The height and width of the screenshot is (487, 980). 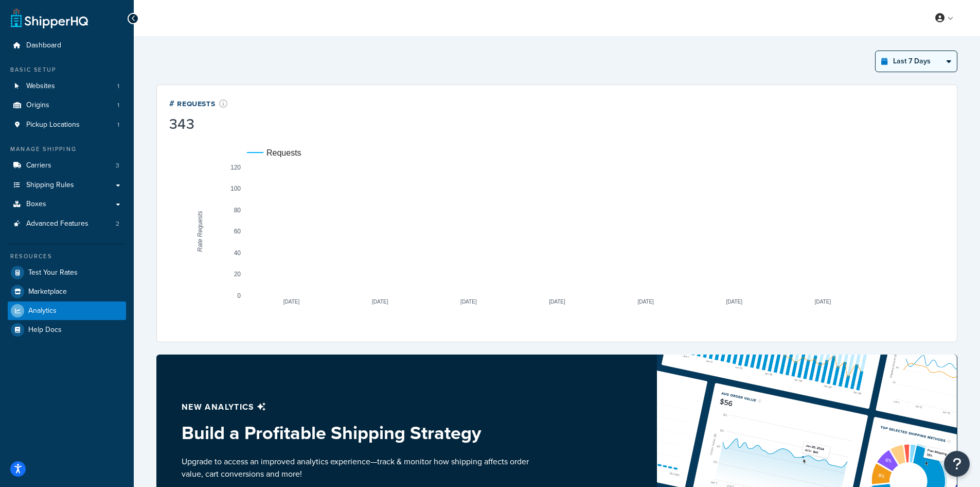 What do you see at coordinates (67, 272) in the screenshot?
I see `a: Test Your Rates` at bounding box center [67, 272].